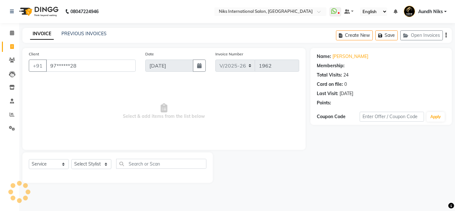  I want to click on div: Points:, so click(324, 103).